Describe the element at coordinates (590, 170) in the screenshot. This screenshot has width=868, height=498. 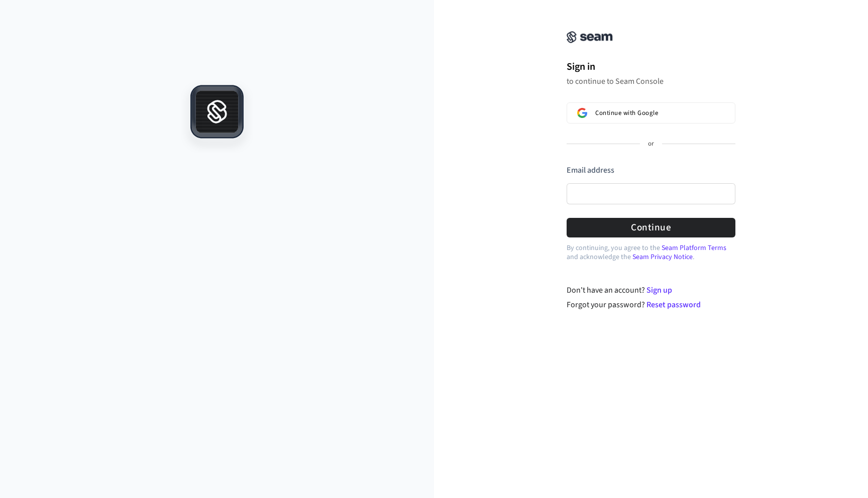
I see `label: Email address` at that location.